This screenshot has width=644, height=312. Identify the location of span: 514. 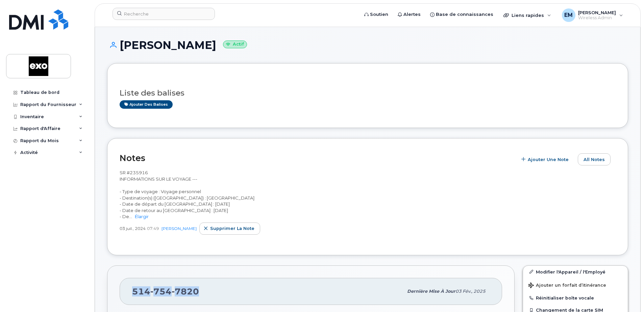
(166, 291).